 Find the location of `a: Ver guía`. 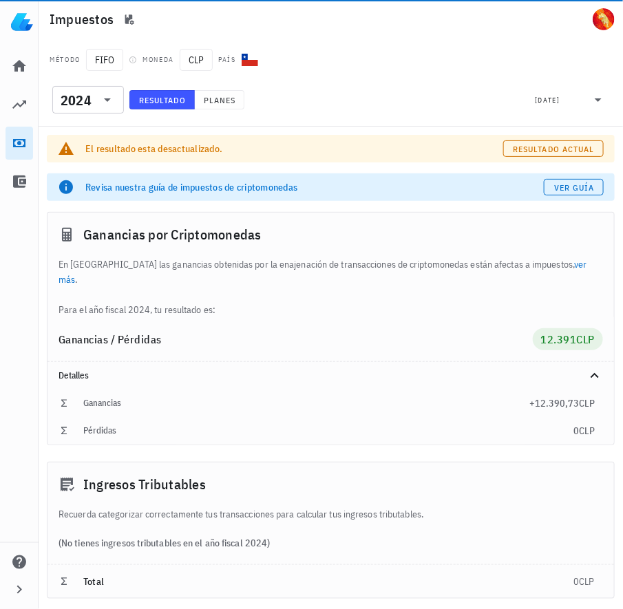

a: Ver guía is located at coordinates (573, 187).